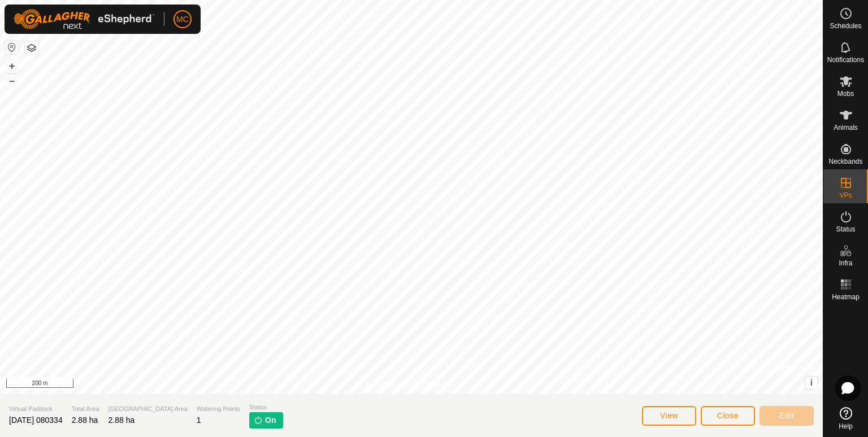  What do you see at coordinates (786, 415) in the screenshot?
I see `button: Edit` at bounding box center [786, 415].